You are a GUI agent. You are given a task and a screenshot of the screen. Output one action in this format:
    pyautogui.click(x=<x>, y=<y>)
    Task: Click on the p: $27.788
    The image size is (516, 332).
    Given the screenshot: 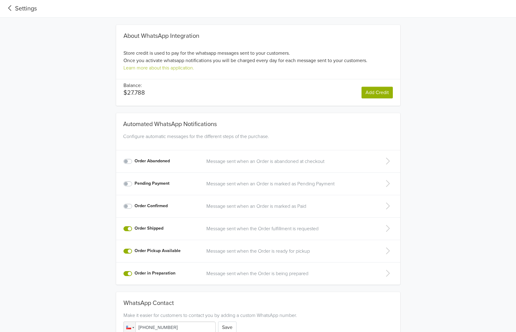 What is the action you would take?
    pyautogui.click(x=134, y=93)
    